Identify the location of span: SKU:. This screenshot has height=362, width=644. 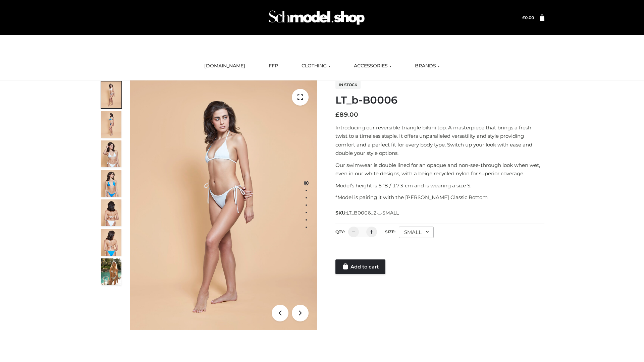
(367, 213).